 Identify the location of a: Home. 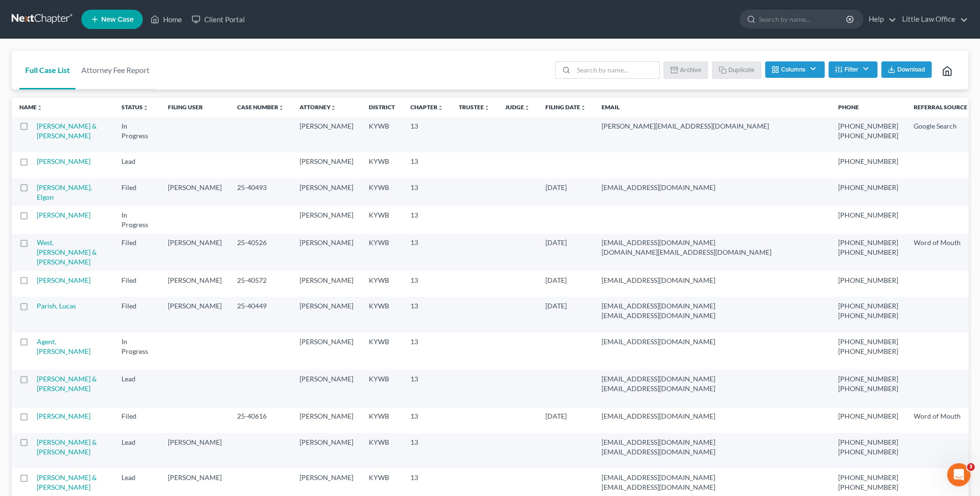
(166, 19).